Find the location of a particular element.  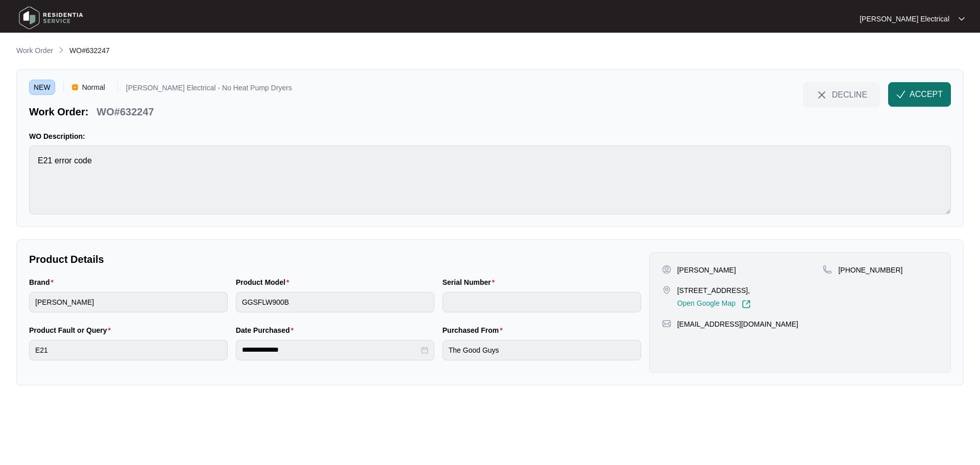

input: Product Model is located at coordinates (335, 302).